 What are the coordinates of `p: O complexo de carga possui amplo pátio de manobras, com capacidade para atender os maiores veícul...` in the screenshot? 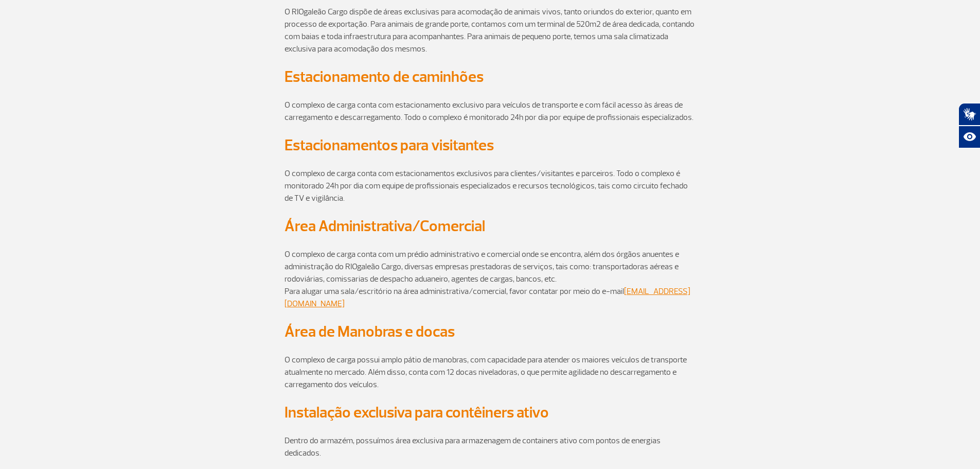 It's located at (490, 366).